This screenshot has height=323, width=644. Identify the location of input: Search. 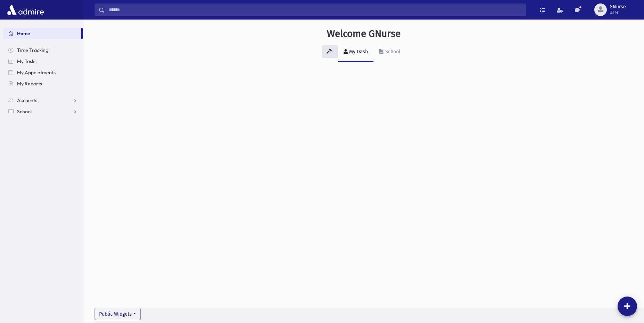
(315, 10).